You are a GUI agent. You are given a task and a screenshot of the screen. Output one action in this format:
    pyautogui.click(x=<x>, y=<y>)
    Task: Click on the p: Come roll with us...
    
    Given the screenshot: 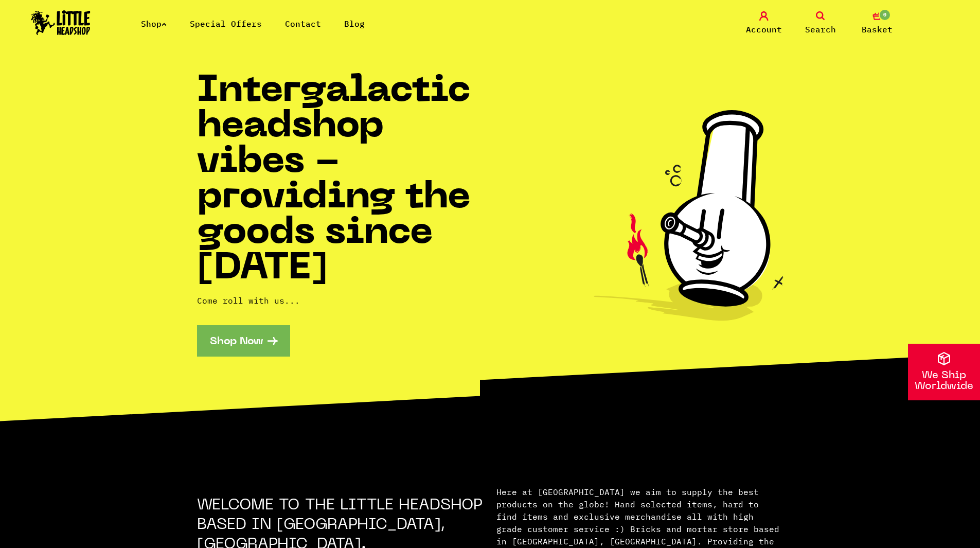 What is the action you would take?
    pyautogui.click(x=343, y=300)
    